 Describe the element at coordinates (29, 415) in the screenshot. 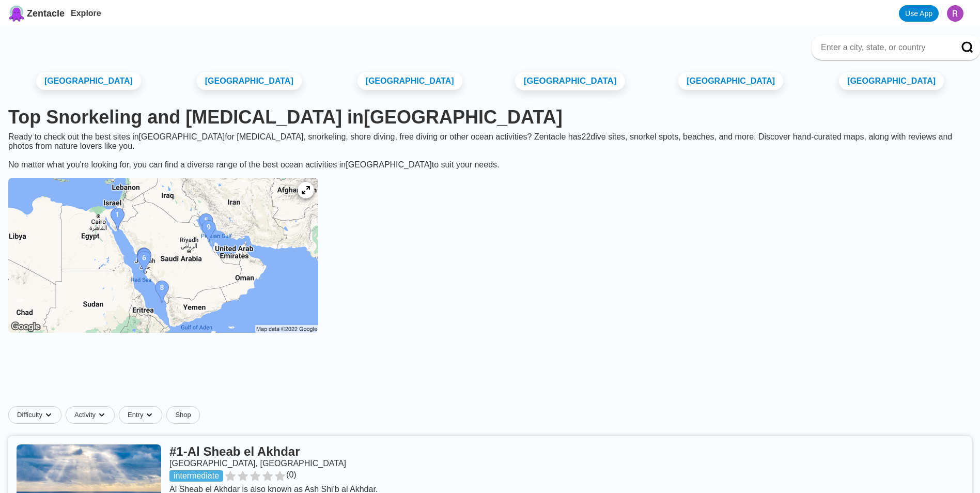

I see `span: Difficulty` at that location.